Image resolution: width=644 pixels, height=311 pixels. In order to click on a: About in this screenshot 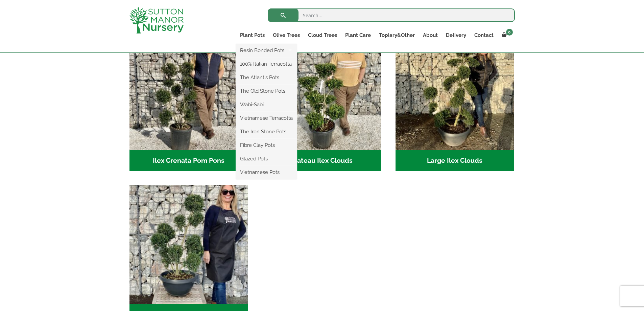, I will do `click(430, 35)`.